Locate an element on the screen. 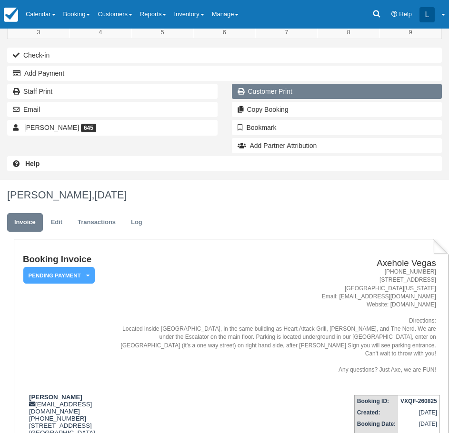 This screenshot has width=449, height=433. button: Bookmark is located at coordinates (337, 128).